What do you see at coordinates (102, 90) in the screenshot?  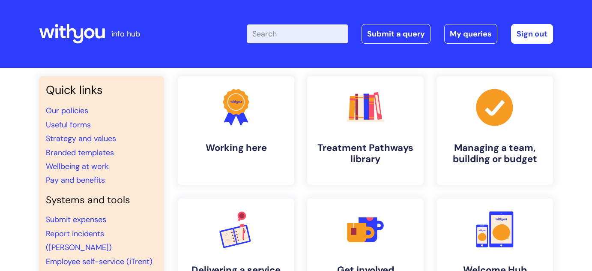 I see `h3: Quick links` at bounding box center [102, 90].